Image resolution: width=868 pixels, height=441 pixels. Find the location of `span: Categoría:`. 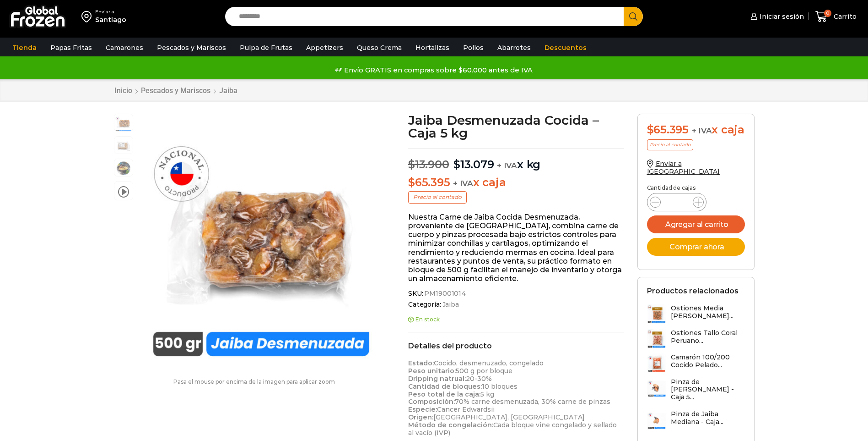

span: Categoría: is located at coordinates (516, 304).